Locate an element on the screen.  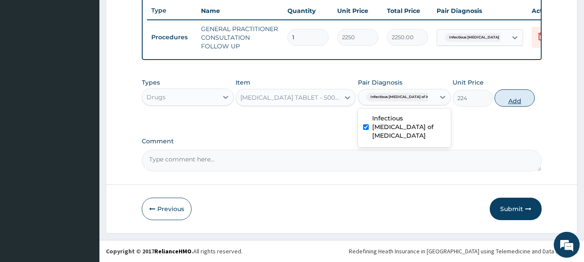
div: Drugs is located at coordinates (156, 97).